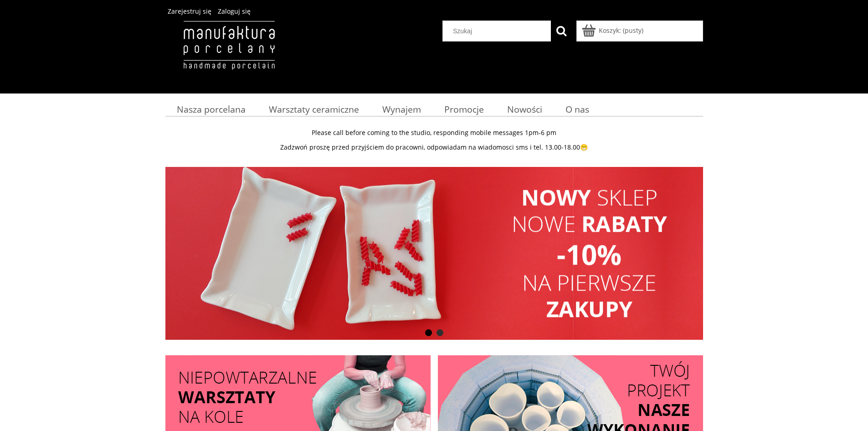 This screenshot has width=868, height=431. I want to click on input: Szukaj w sklepie, so click(499, 31).